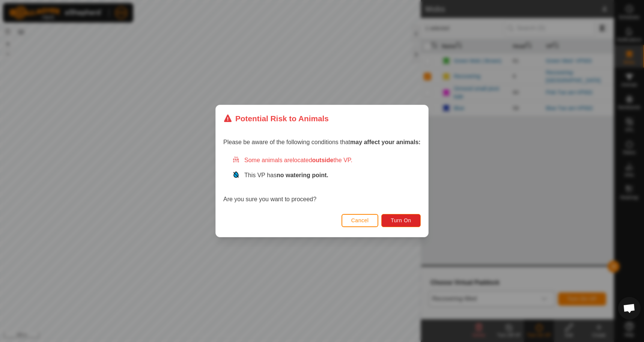 The height and width of the screenshot is (342, 644). What do you see at coordinates (302, 175) in the screenshot?
I see `strong: no watering point.` at bounding box center [302, 175].